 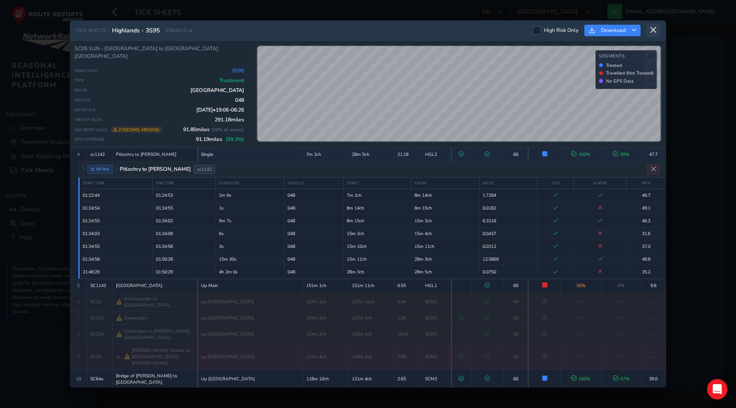 What do you see at coordinates (445, 233) in the screenshot?
I see `td: 15m 4ch` at bounding box center [445, 233].